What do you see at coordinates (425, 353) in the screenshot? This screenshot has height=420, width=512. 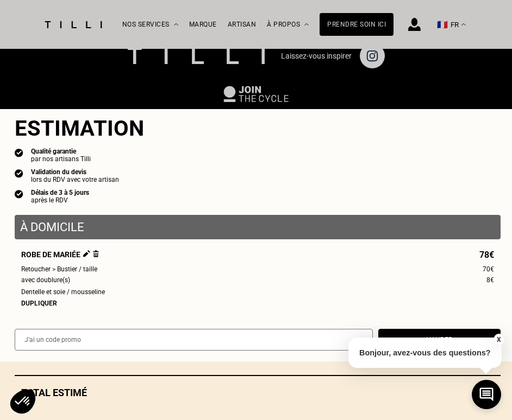 I see `p: Bonjour, avez-vous des questions?` at bounding box center [425, 353].